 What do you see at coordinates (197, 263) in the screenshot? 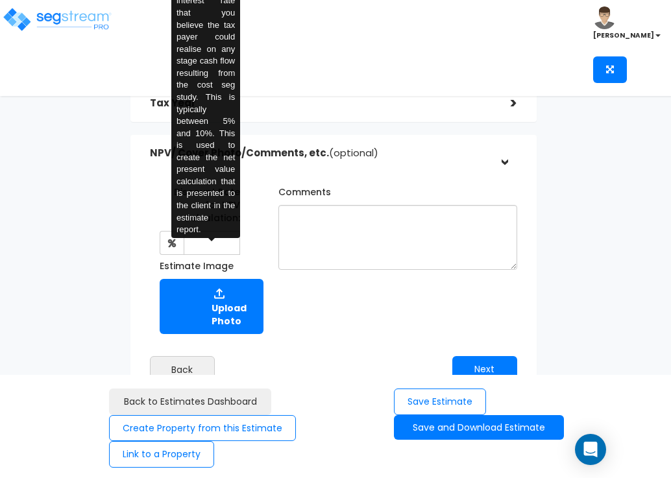
I see `label: Estimate Image` at bounding box center [197, 263].